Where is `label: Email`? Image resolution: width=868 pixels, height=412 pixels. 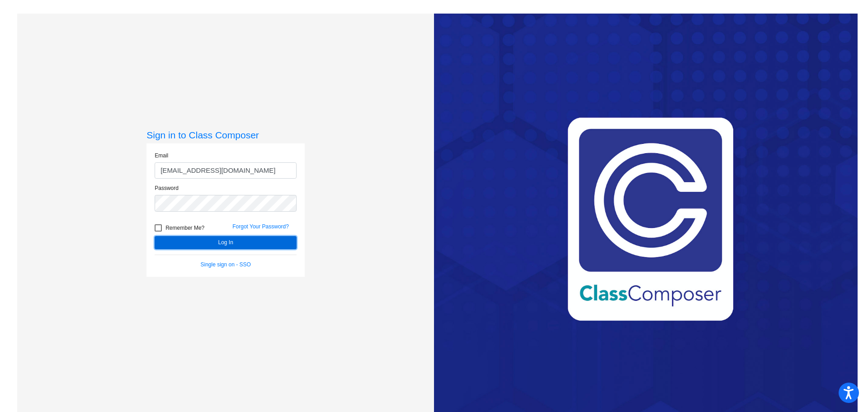 label: Email is located at coordinates (162, 156).